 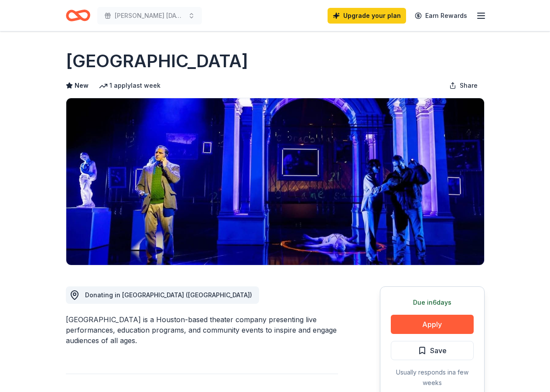 I want to click on a: Home, so click(x=78, y=15).